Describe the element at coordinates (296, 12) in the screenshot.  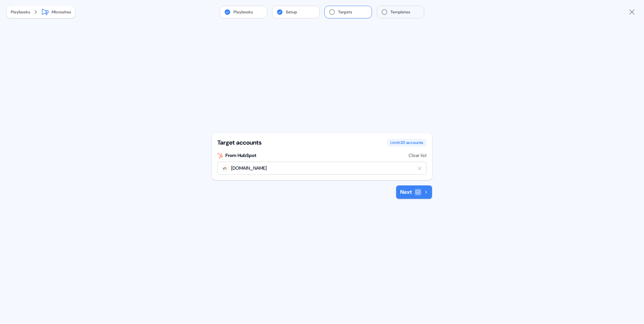
I see `button: Setup` at that location.